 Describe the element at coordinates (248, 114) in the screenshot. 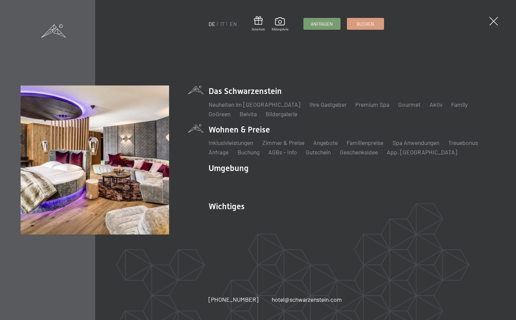

I see `a: Belvita` at that location.